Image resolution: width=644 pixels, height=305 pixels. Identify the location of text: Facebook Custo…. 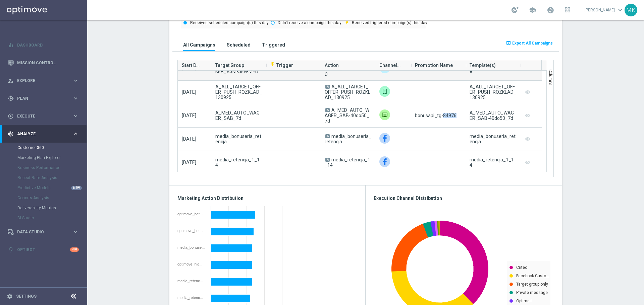
(532, 276).